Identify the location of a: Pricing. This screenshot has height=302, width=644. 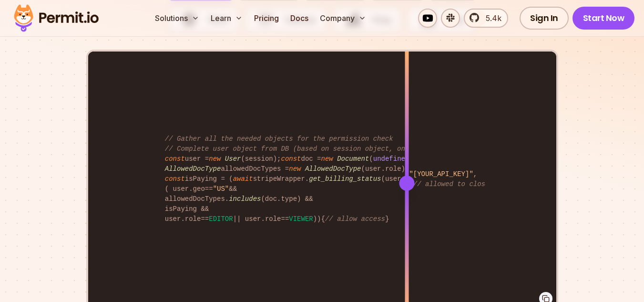
(266, 18).